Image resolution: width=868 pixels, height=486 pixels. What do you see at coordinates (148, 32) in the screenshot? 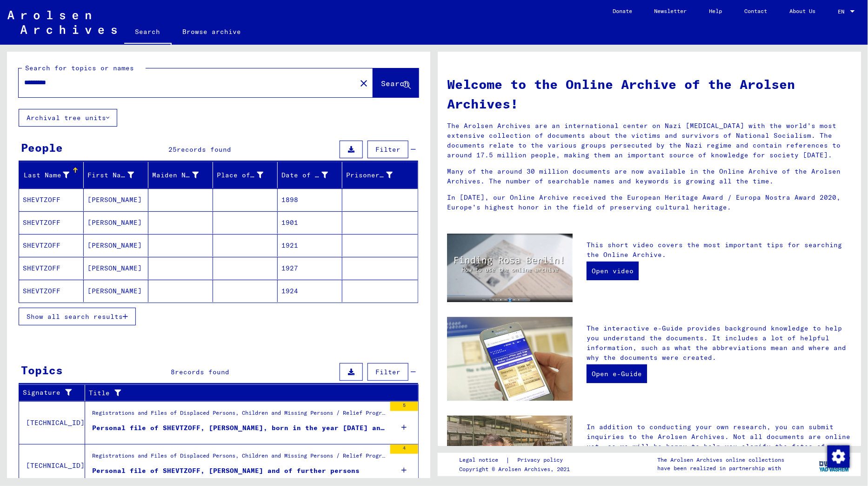
I see `a: Search` at bounding box center [148, 32].